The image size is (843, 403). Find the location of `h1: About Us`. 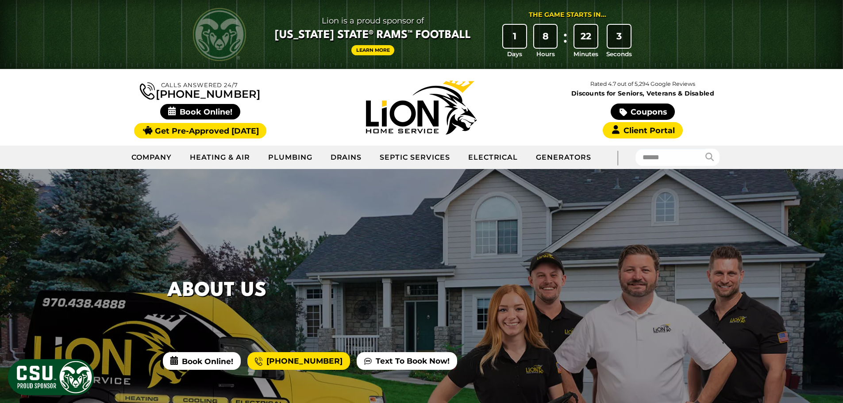

h1: About Us is located at coordinates (217, 291).